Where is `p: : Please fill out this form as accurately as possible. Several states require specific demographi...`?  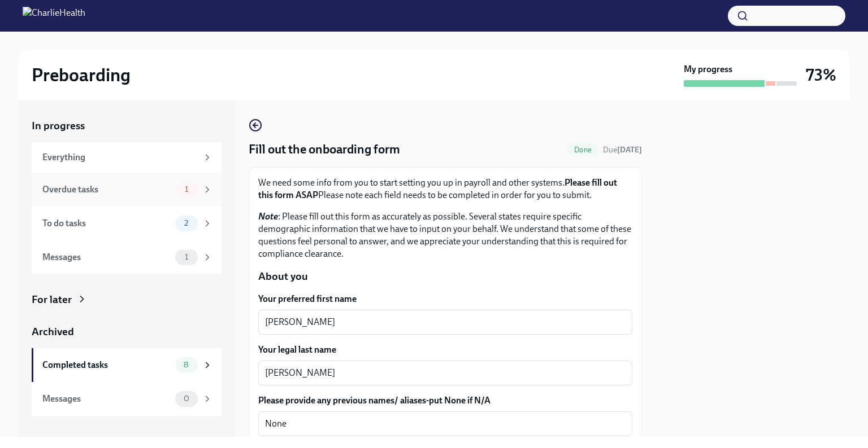
p: : Please fill out this form as accurately as possible. Several states require specific demographi... is located at coordinates (445, 236).